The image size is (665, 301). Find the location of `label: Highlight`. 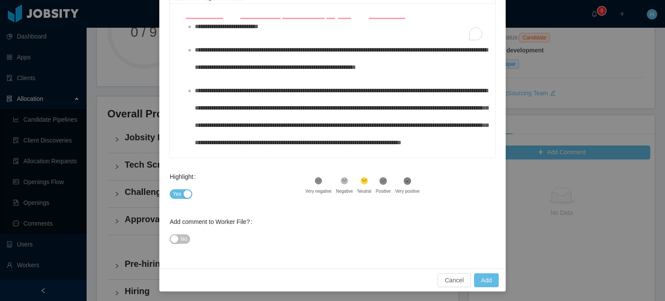

label: Highlight is located at coordinates (184, 177).